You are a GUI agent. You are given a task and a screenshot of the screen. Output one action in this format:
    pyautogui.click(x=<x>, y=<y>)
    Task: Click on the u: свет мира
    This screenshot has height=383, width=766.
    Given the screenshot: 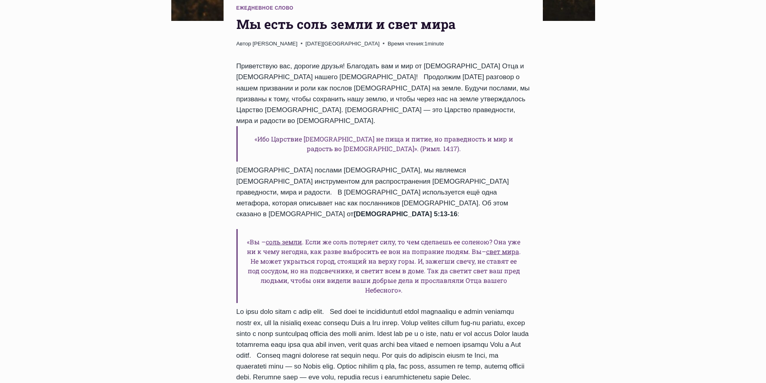 What is the action you would take?
    pyautogui.click(x=503, y=251)
    